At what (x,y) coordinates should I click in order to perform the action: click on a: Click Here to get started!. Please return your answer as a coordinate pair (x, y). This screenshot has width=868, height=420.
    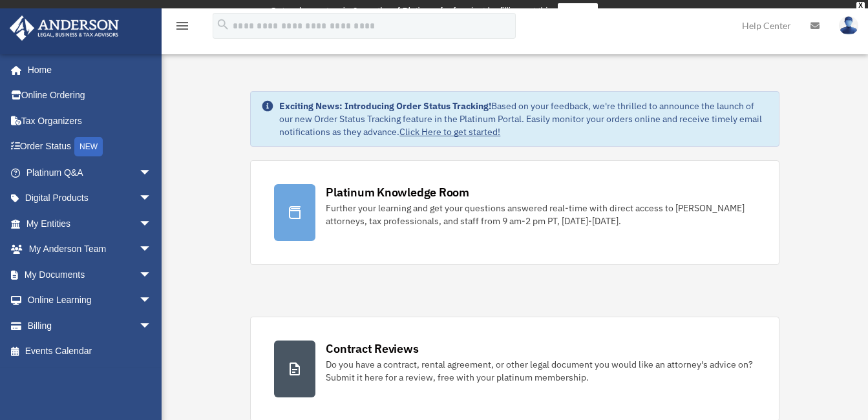
    Looking at the image, I should click on (450, 132).